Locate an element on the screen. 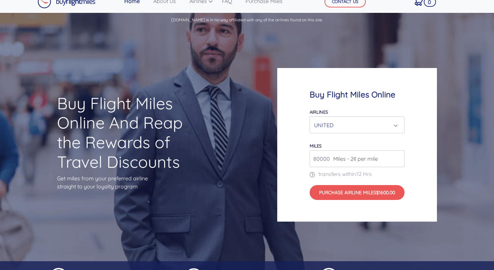 The image size is (494, 270). p: Get miles from your preferred airline straight to your loyalty program is located at coordinates (123, 182).